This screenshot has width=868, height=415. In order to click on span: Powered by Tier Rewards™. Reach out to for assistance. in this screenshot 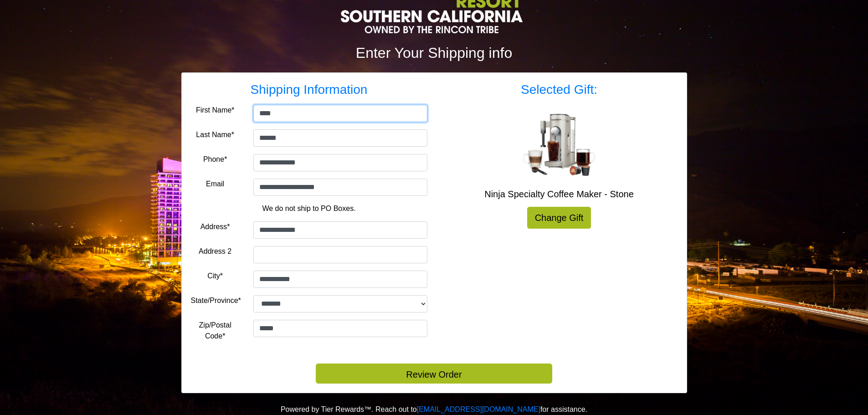, I will do `click(434, 409)`.